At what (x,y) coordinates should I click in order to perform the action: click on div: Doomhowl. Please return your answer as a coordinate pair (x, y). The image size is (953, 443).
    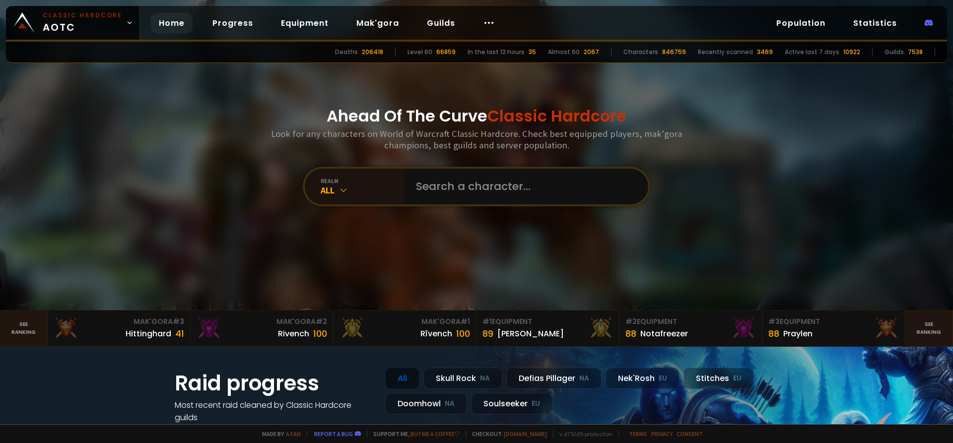
    Looking at the image, I should click on (426, 403).